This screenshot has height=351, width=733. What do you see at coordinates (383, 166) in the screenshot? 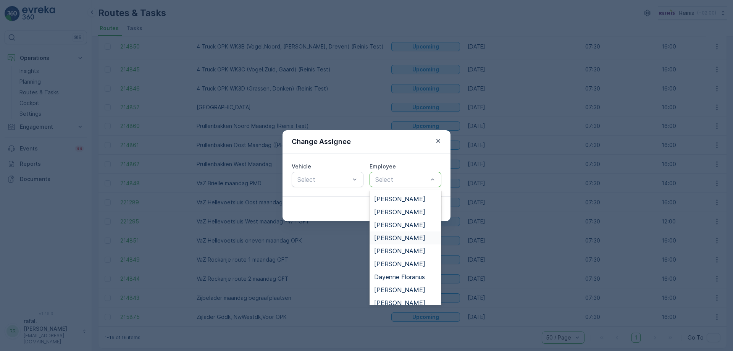
I see `label: Employee` at bounding box center [383, 166].